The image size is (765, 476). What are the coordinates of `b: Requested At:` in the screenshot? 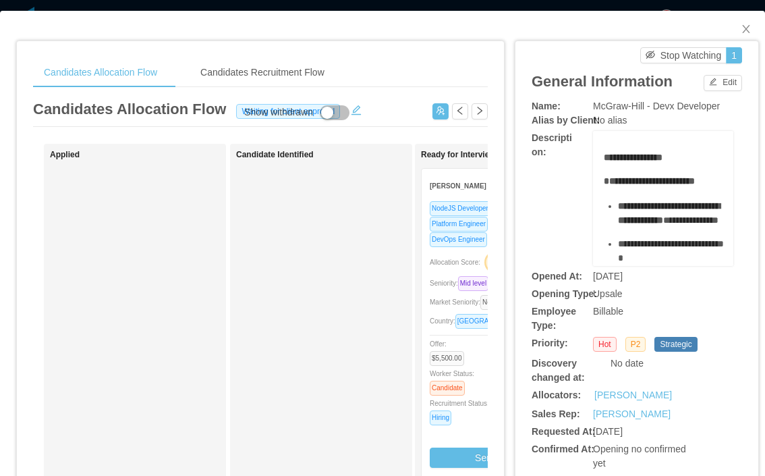 It's located at (563, 431).